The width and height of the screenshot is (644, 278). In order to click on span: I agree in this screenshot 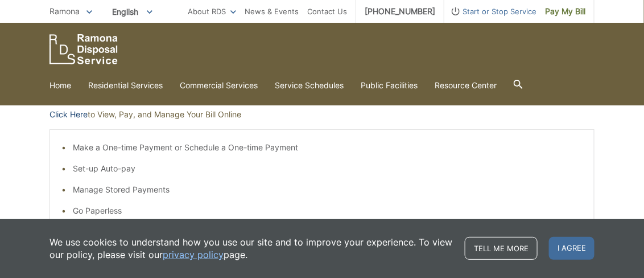, I will do `click(572, 248)`.